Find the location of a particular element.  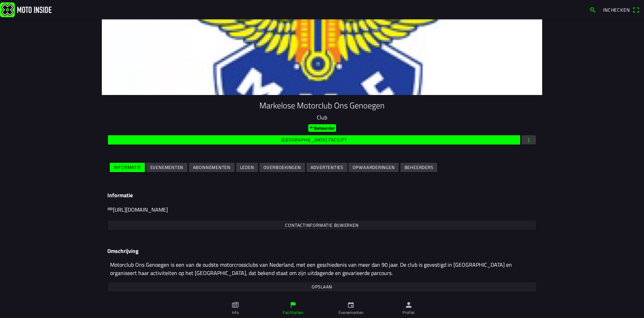

textarea: Motorclub Ons Genoegen is een van de oudste motorcrossclubs van Nederland, met een geschiedenis v... is located at coordinates (322, 269).